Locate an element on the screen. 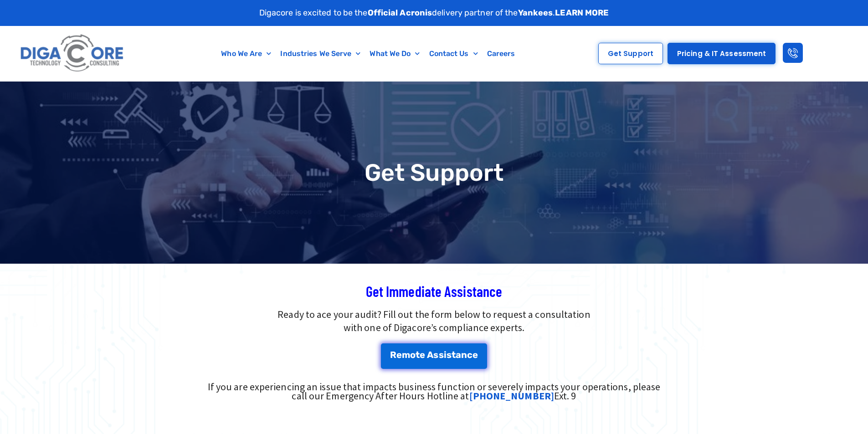 This screenshot has height=434, width=868. a: Remote Assistance is located at coordinates (434, 356).